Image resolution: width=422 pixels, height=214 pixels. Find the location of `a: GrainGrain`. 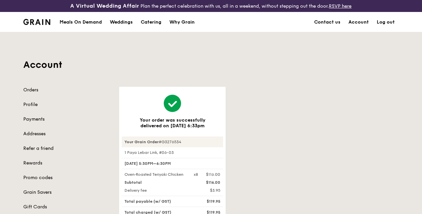

a: GrainGrain is located at coordinates (37, 22).